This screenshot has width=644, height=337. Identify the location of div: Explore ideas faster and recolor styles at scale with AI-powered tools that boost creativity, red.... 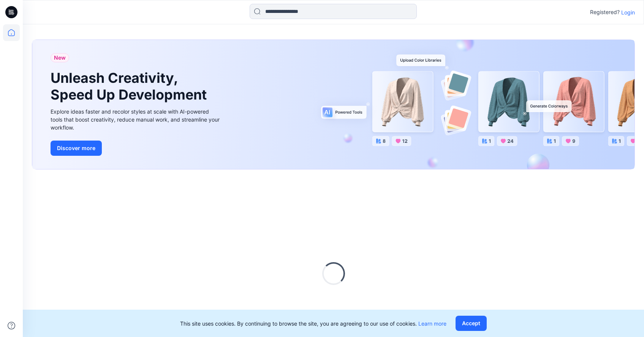
(136, 119).